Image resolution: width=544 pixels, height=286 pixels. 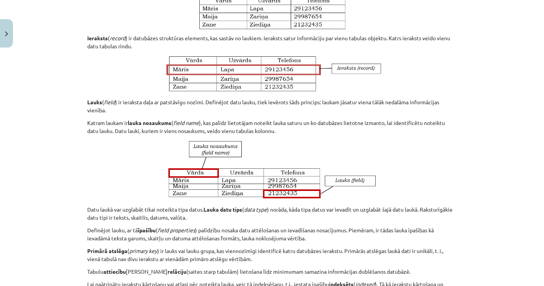 I want to click on strong: lauka nosaukums, so click(x=150, y=123).